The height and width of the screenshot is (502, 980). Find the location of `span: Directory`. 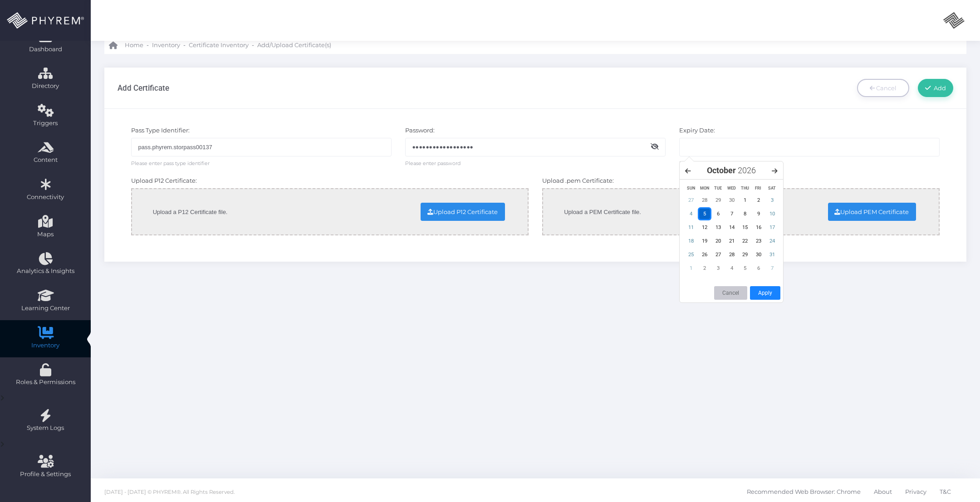

span: Directory is located at coordinates (45, 86).